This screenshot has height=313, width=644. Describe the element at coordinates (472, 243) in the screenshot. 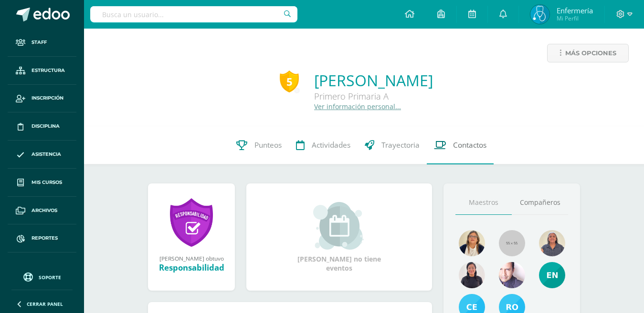

I see `img: 6ab926dde10f798541c88b61d3e3fad2.png` at that location.